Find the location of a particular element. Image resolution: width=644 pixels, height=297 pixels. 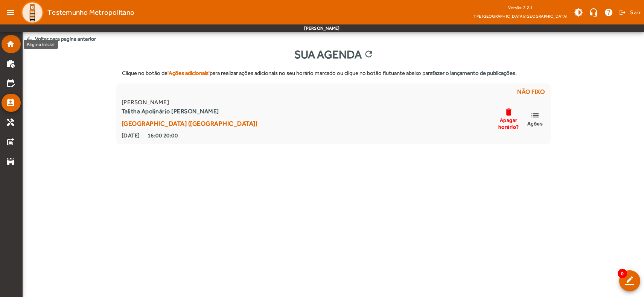

mat-icon: handyman is located at coordinates (11, 123).